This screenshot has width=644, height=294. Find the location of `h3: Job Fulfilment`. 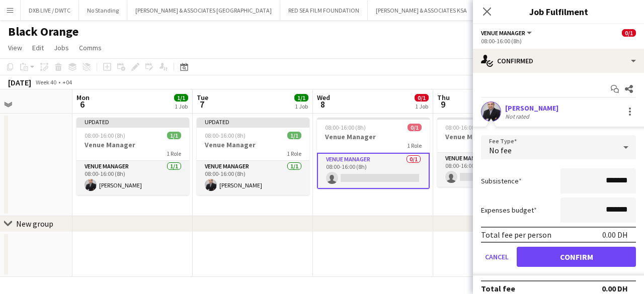

h3: Job Fulfilment is located at coordinates (559, 11).